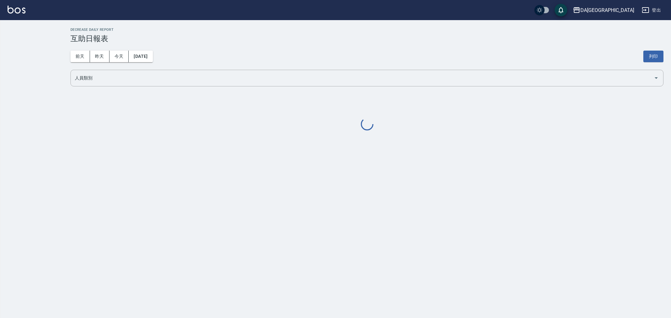  I want to click on button: 列印, so click(653, 56).